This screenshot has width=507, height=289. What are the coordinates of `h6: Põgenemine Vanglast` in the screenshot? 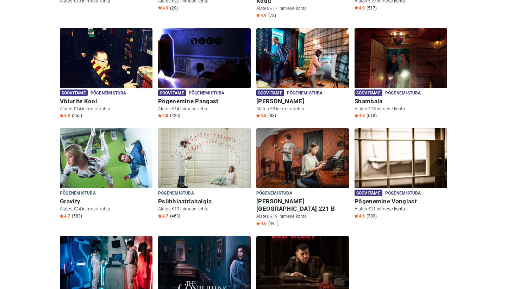 It's located at (400, 201).